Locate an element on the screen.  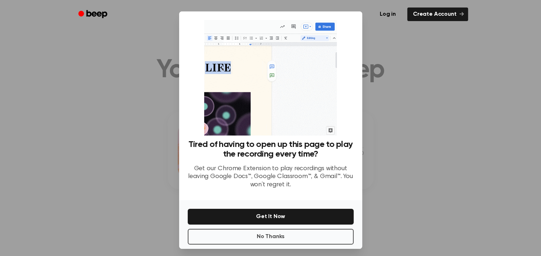
h3: Tired of having to open up this page to play the recording every time? is located at coordinates (271, 149).